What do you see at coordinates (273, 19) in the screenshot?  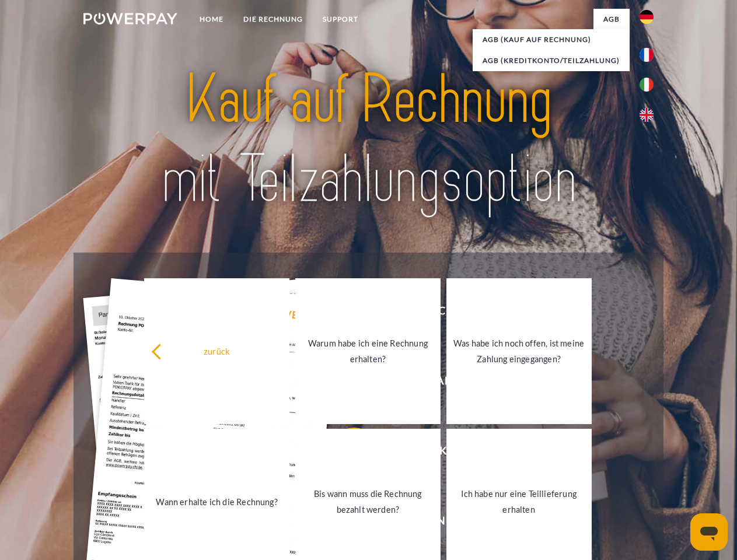 I see `a: DIE RECHNUNG` at bounding box center [273, 19].